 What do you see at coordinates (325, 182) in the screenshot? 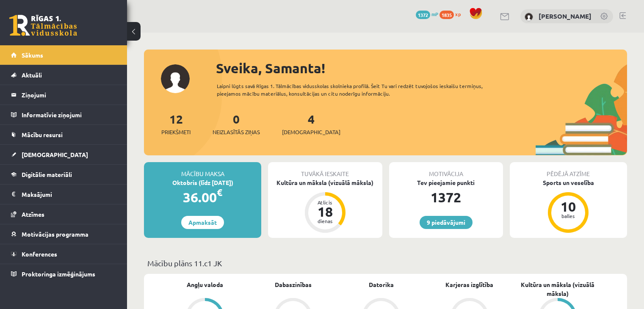
I see `div: Kultūra un māksla (vizuālā māksla)` at bounding box center [325, 182].